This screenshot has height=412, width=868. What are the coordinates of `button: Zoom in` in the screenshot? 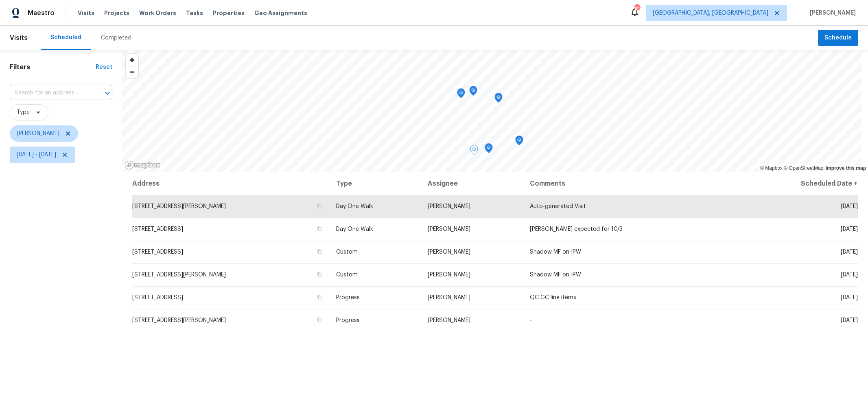 It's located at (132, 60).